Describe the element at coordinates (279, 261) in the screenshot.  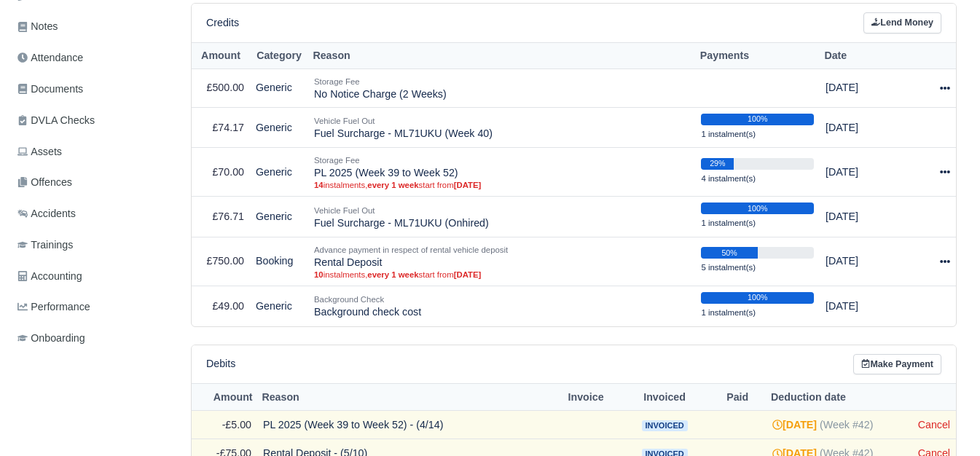
I see `td: Booking` at that location.